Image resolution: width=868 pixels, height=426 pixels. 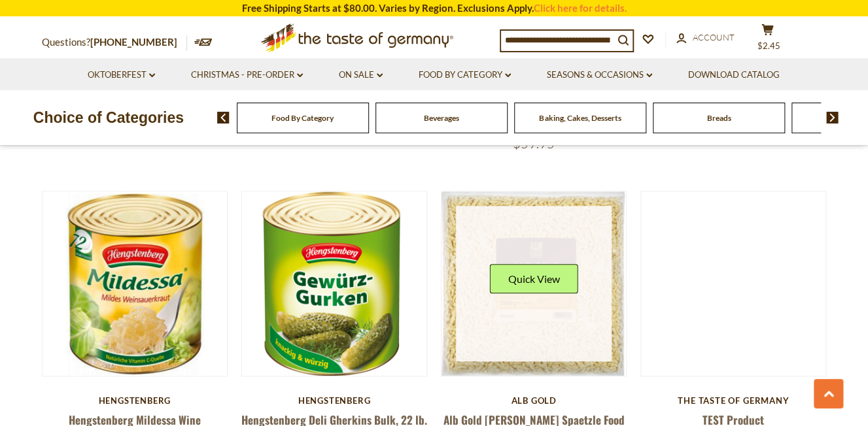 I want to click on img: TEST Product, so click(x=733, y=199).